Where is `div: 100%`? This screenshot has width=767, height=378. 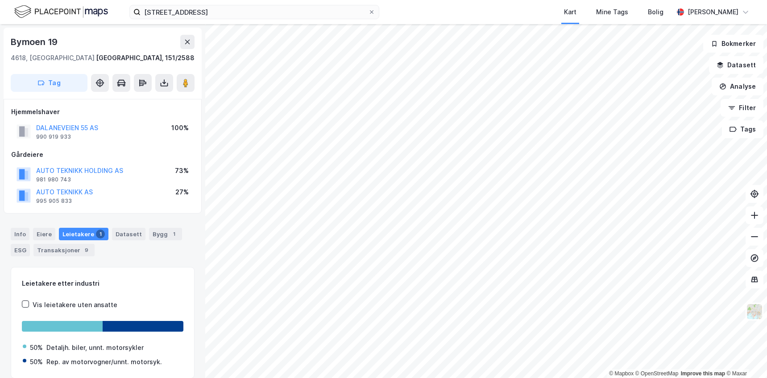 div: 100% is located at coordinates (180, 128).